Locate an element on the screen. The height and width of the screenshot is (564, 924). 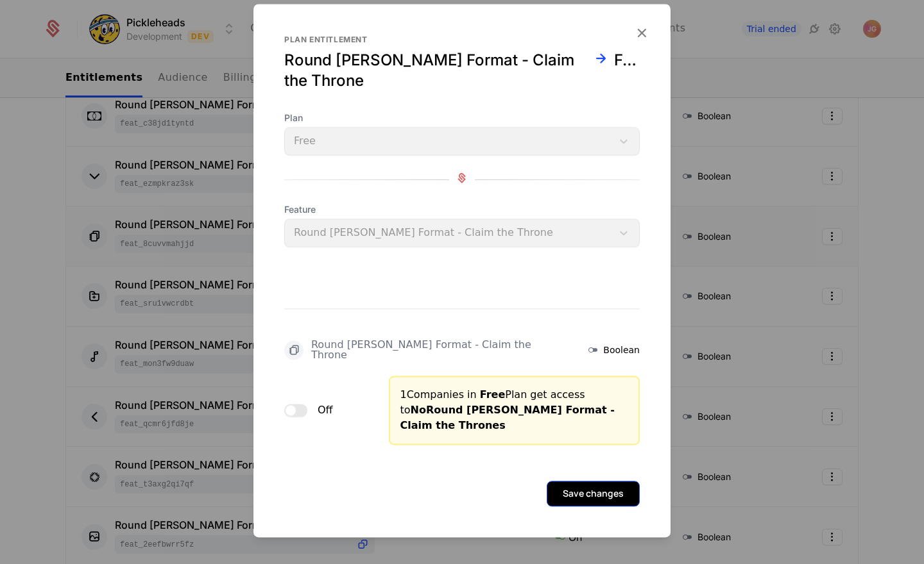
span: Boolean is located at coordinates (621, 350).